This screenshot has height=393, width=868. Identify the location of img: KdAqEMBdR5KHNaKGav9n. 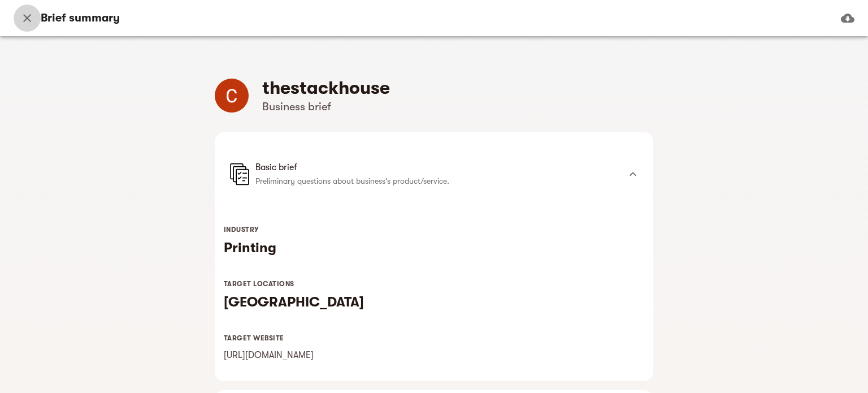
(232, 96).